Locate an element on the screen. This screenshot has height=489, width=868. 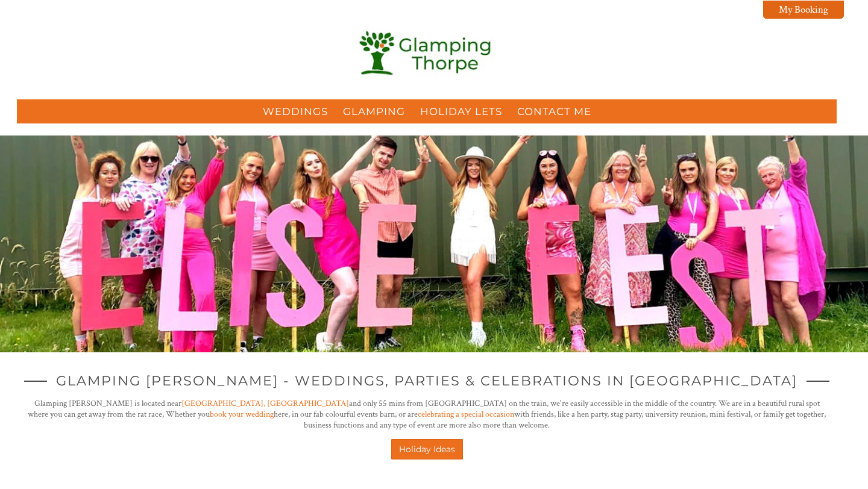
a: celebrating a special occasion is located at coordinates (466, 414).